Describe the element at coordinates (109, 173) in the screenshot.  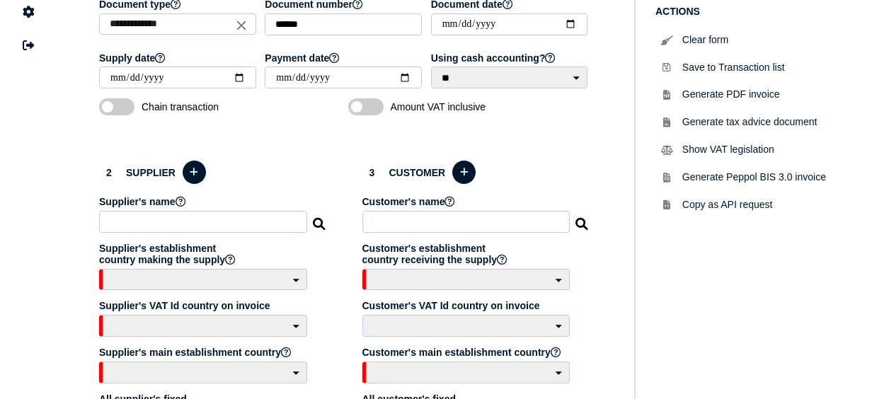
I see `div: 2` at that location.